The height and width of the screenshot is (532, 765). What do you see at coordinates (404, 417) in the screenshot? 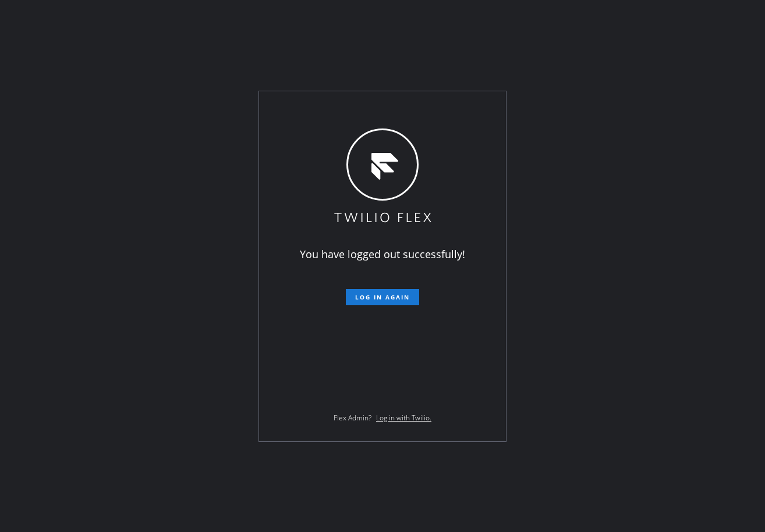
I see `span: Log in with Twilio.` at bounding box center [404, 417].